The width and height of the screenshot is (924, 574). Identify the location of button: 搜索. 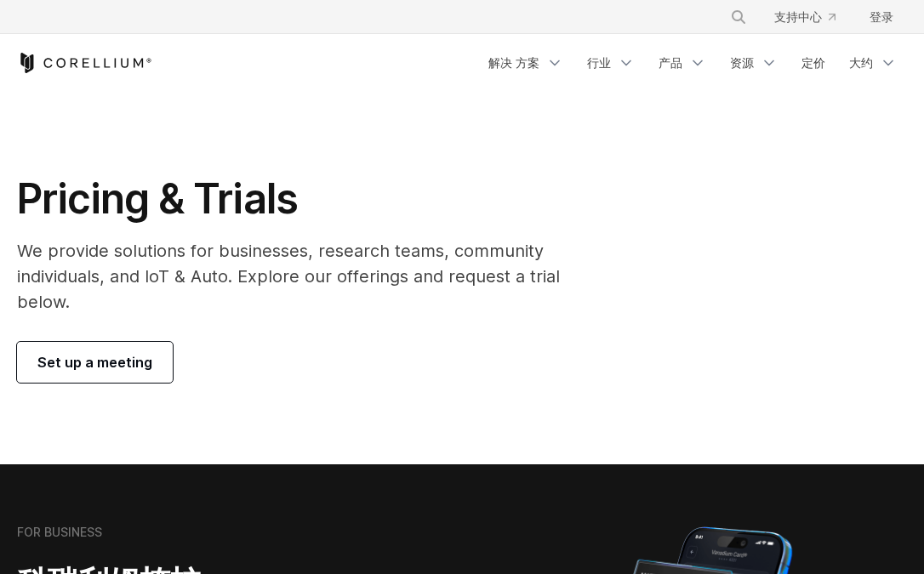
(738, 17).